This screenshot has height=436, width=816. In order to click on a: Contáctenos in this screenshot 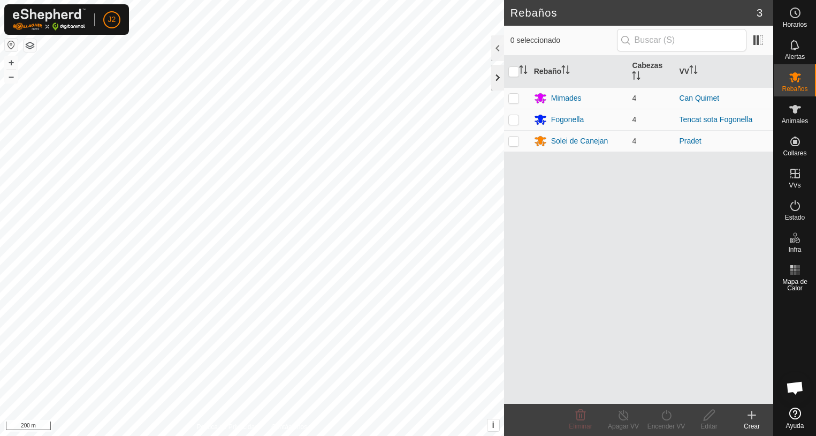, I will do `click(289, 427)`.